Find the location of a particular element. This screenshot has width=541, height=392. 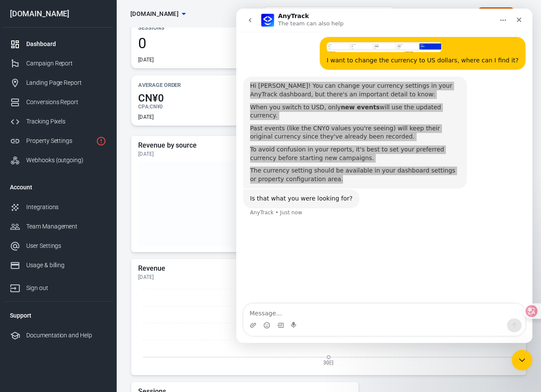

img: Profile image for AnyTrack is located at coordinates (32, 11).